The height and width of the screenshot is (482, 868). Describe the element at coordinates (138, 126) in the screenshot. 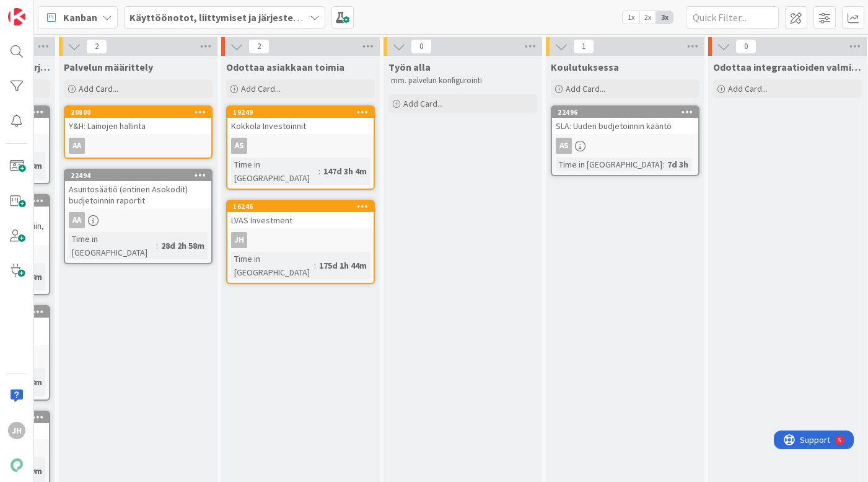

I see `div: Y&H: Lainojen hallinta` at that location.